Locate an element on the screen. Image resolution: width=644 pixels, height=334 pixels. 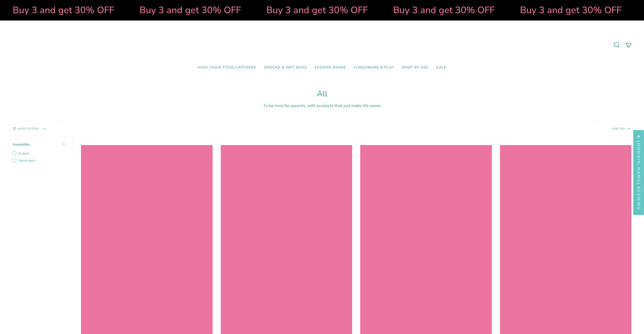
span: Sort by is located at coordinates (618, 129).